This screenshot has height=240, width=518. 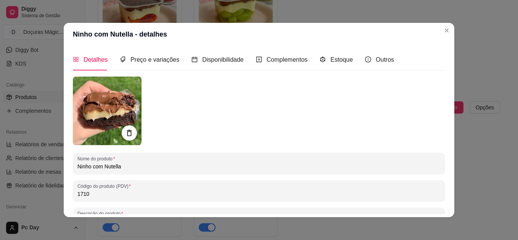 What do you see at coordinates (323, 59) in the screenshot?
I see `span: code-sandbox` at bounding box center [323, 59].